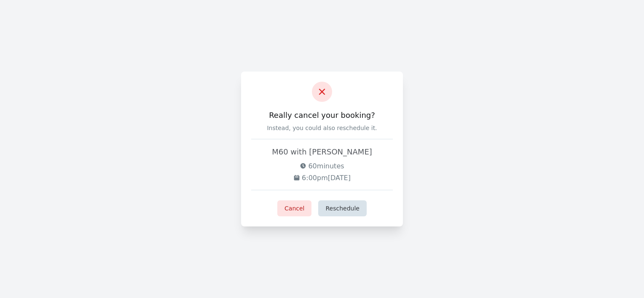  I want to click on p: Instead, you could also reschedule it., so click(322, 128).